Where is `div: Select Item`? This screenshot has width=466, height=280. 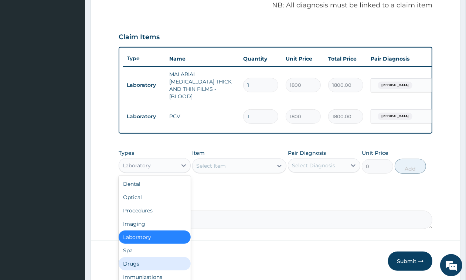
div: Select Item is located at coordinates (211, 166).